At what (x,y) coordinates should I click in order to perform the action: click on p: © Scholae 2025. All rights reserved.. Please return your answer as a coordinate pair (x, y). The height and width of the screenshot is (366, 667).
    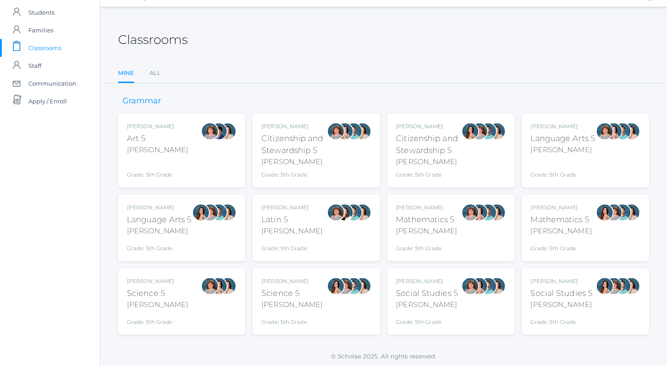
    Looking at the image, I should click on (383, 356).